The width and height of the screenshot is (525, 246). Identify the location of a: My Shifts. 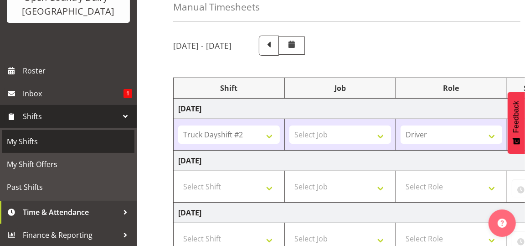
(68, 141).